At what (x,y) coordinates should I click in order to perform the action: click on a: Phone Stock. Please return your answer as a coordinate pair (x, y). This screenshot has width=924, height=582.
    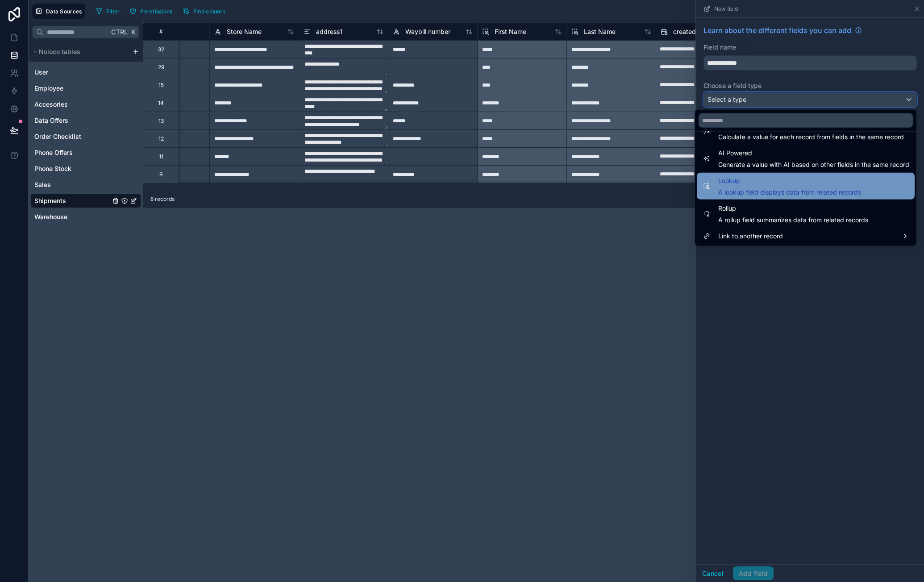
    Looking at the image, I should click on (72, 169).